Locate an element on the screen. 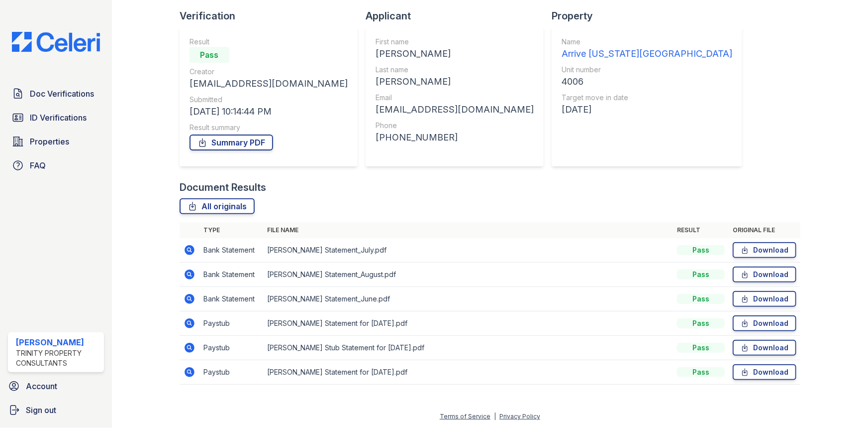 The width and height of the screenshot is (868, 428). span: Account is located at coordinates (42, 386).